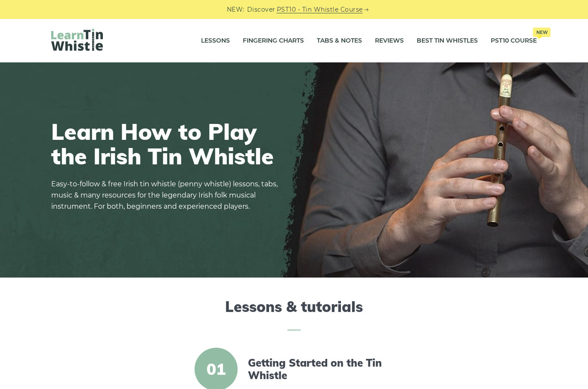 The height and width of the screenshot is (389, 588). What do you see at coordinates (447, 41) in the screenshot?
I see `a: Best Tin Whistles` at bounding box center [447, 41].